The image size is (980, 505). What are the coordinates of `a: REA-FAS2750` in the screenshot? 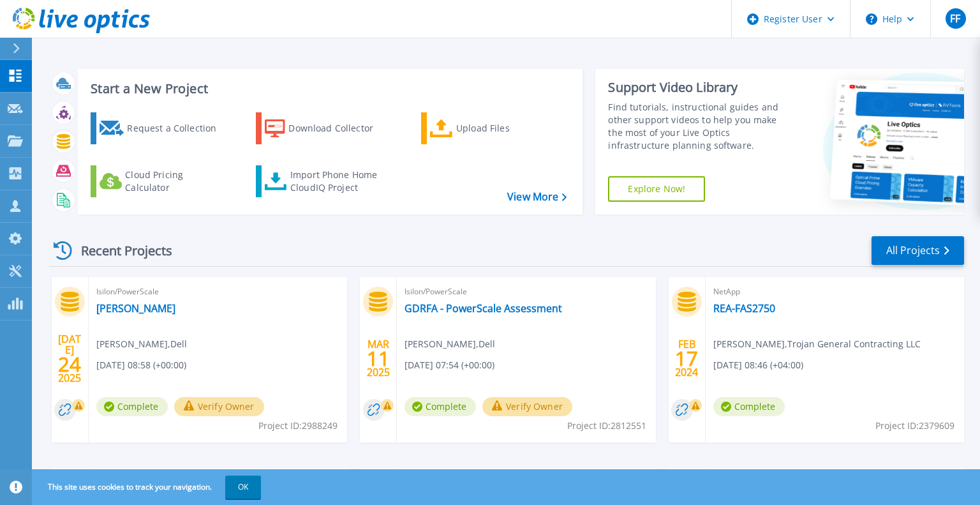 It's located at (744, 308).